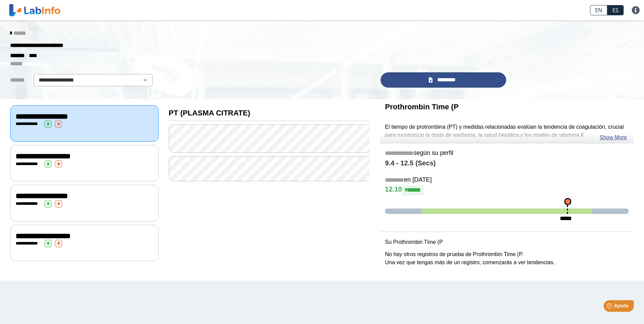  I want to click on a: ES, so click(615, 10).